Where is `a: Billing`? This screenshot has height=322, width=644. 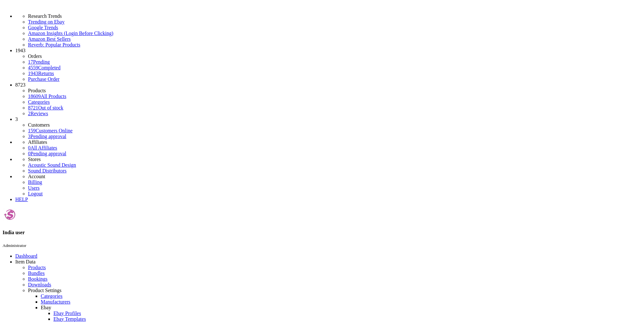 a: Billing is located at coordinates (35, 182).